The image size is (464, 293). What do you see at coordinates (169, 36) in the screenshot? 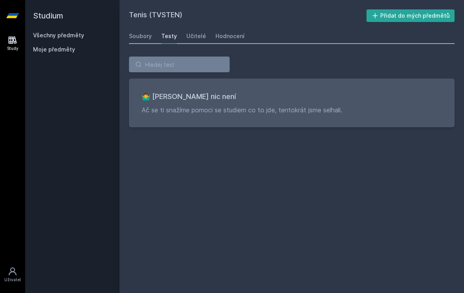
I see `a: Testy` at bounding box center [169, 36].